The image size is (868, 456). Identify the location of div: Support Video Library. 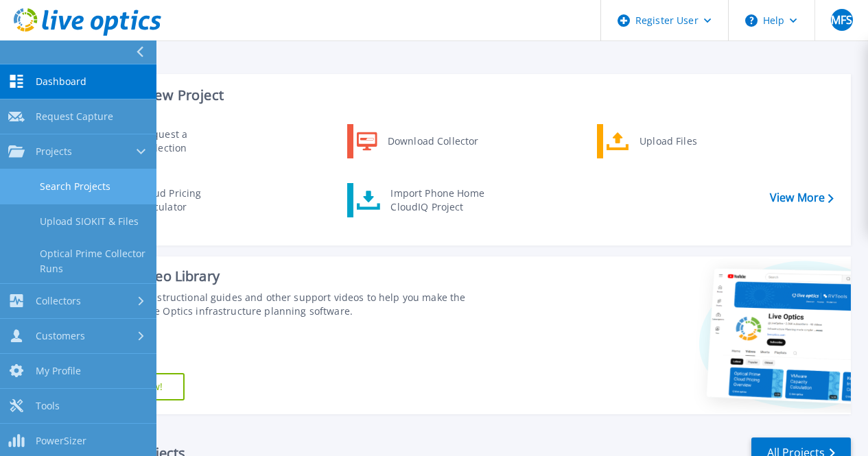
(284, 276).